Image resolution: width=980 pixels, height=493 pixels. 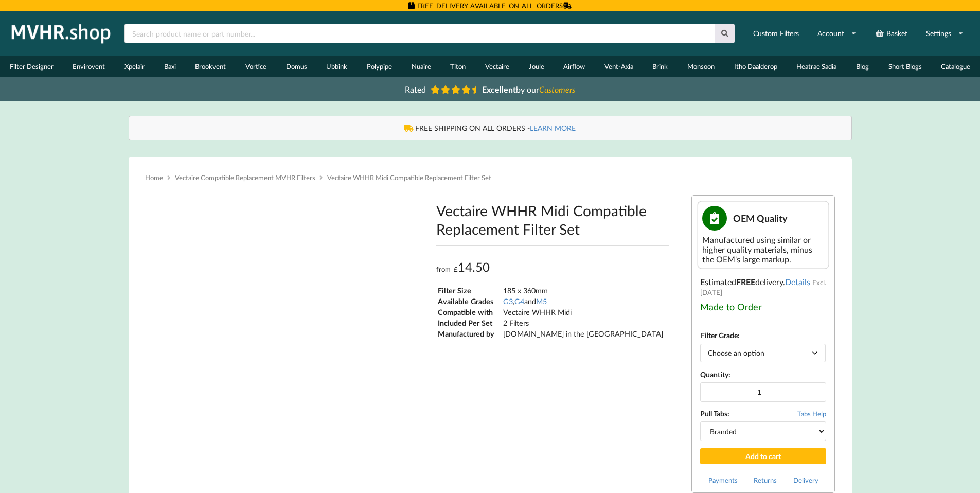 I want to click on a: Heatrae Sadia, so click(x=817, y=67).